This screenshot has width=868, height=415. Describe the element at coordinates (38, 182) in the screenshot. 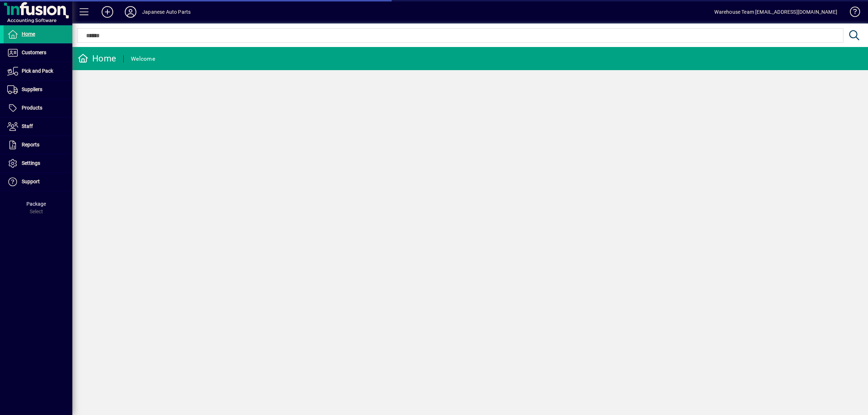

I see `a: Support` at that location.